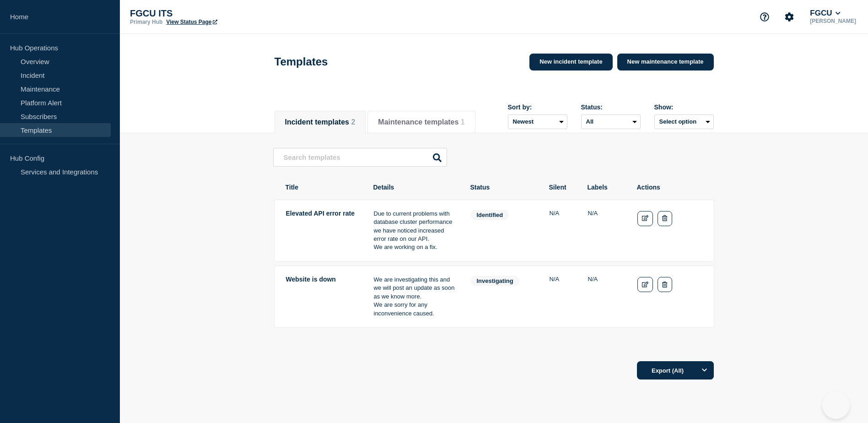 This screenshot has width=868, height=423. Describe the element at coordinates (503, 231) in the screenshot. I see `td: Status: identified` at that location.